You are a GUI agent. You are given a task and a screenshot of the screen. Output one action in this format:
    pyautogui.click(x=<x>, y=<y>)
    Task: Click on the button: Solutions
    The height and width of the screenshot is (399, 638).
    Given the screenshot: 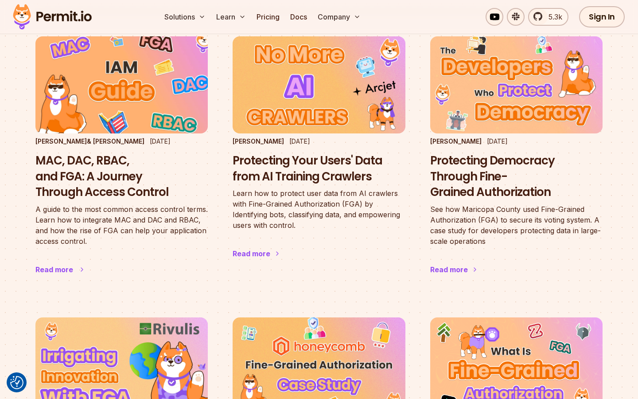 What is the action you would take?
    pyautogui.click(x=185, y=17)
    